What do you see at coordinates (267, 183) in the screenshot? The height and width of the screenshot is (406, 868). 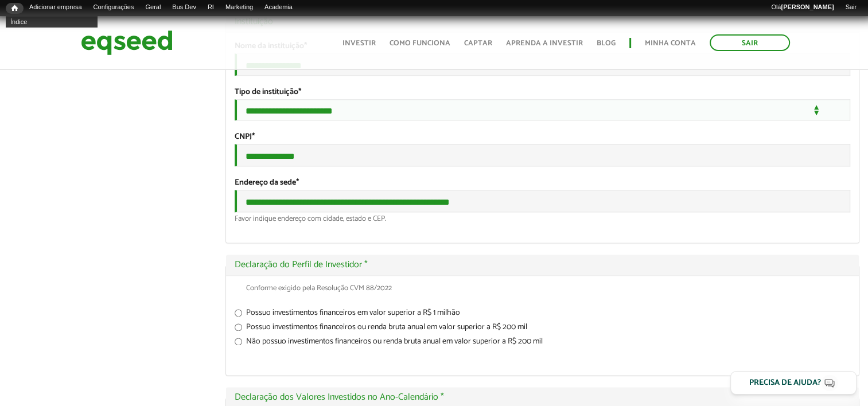 I see `label: Endereço da sede` at bounding box center [267, 183].